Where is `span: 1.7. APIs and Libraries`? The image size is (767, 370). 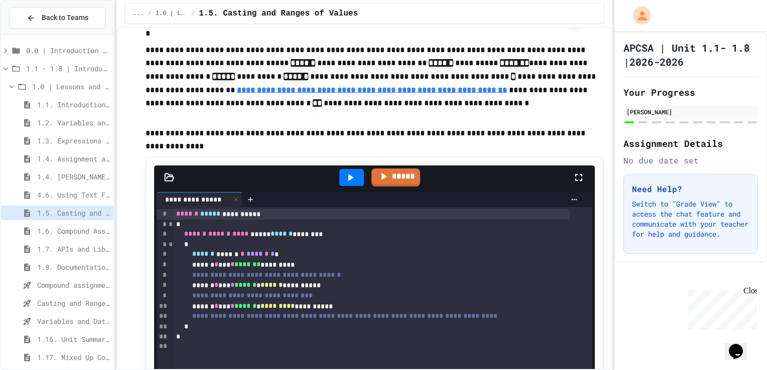 span: 1.7. APIs and Libraries is located at coordinates (73, 249).